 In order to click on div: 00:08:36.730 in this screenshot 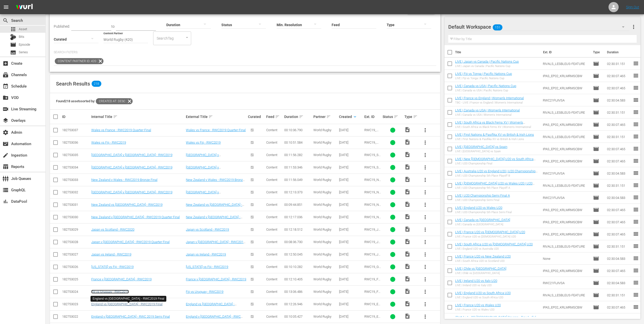, I will do `click(298, 241)`.